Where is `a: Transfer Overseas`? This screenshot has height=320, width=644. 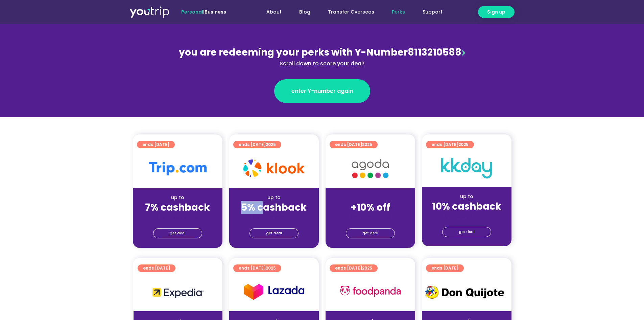 a: Transfer Overseas is located at coordinates (351, 12).